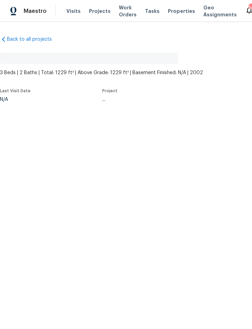  What do you see at coordinates (35, 11) in the screenshot?
I see `span: Maestro` at bounding box center [35, 11].